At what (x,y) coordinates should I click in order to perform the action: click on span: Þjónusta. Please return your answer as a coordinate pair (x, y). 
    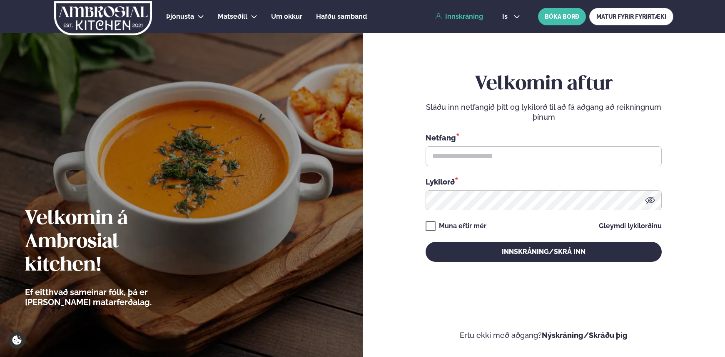
    Looking at the image, I should click on (180, 16).